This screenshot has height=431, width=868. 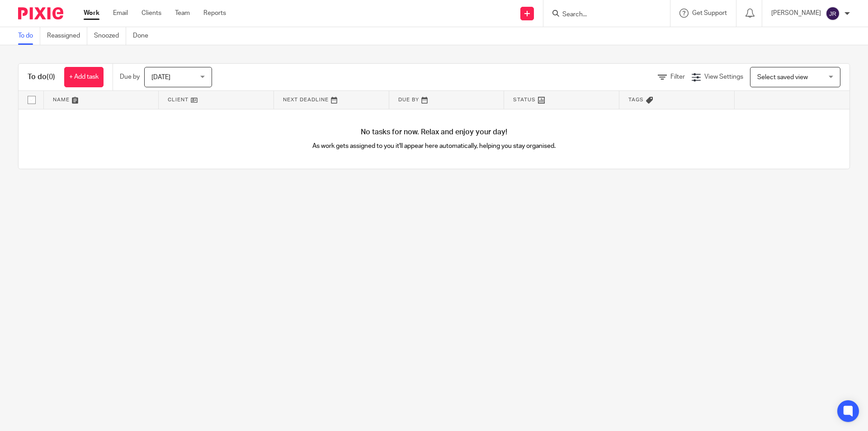 What do you see at coordinates (84, 77) in the screenshot?
I see `a: + Add task` at bounding box center [84, 77].